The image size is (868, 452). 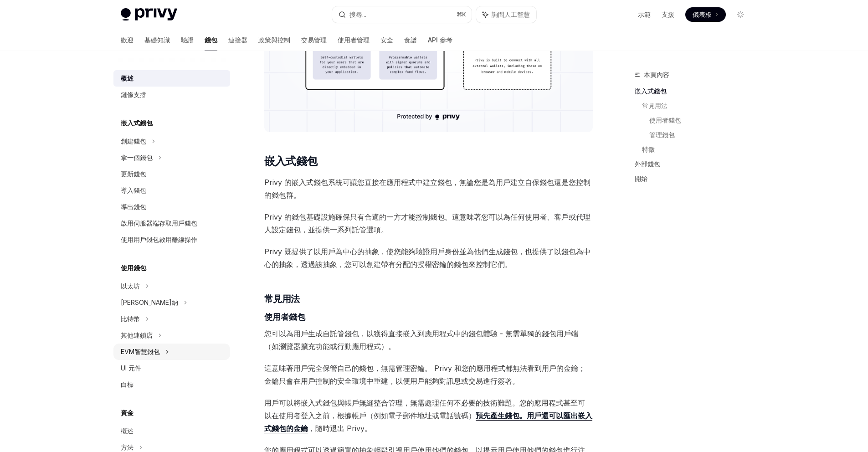 I want to click on font: 資金, so click(x=127, y=413).